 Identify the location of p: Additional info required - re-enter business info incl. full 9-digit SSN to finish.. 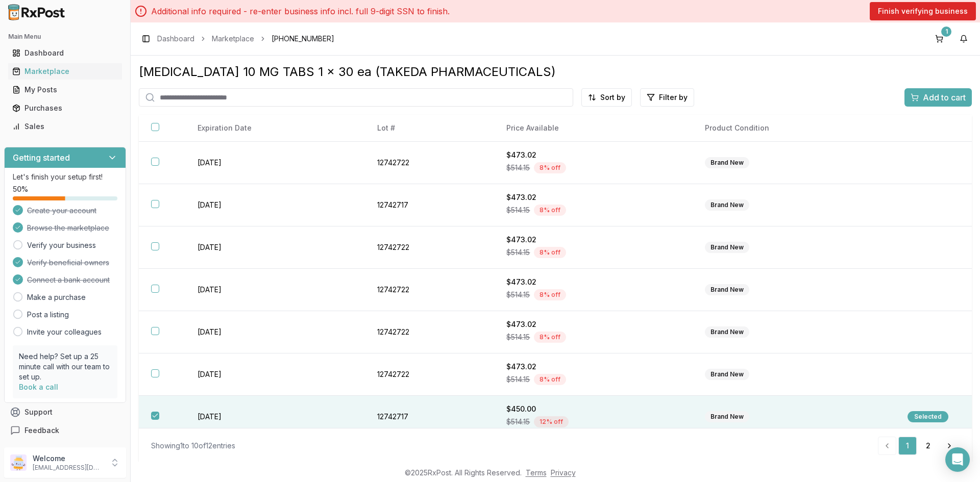
(300, 11).